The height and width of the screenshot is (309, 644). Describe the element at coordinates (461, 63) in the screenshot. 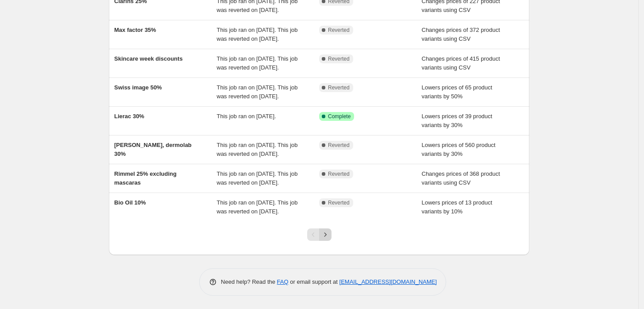

I see `span: Changes prices of 415 product variants using CSV` at that location.